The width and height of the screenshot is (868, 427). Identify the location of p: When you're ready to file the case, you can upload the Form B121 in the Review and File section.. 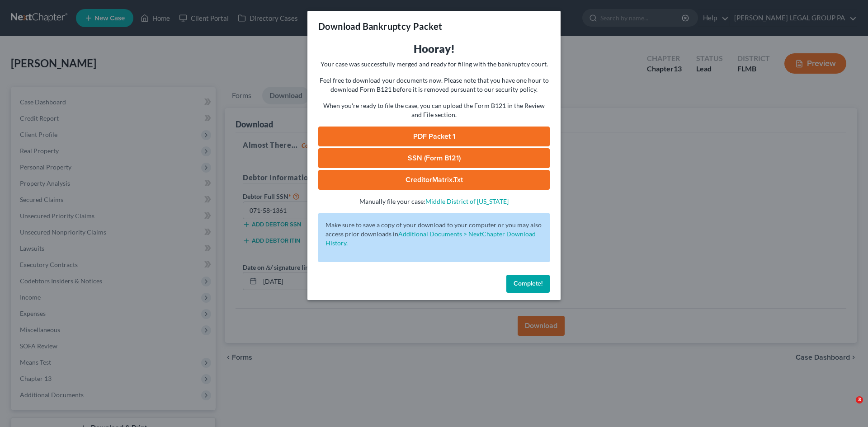
(434, 110).